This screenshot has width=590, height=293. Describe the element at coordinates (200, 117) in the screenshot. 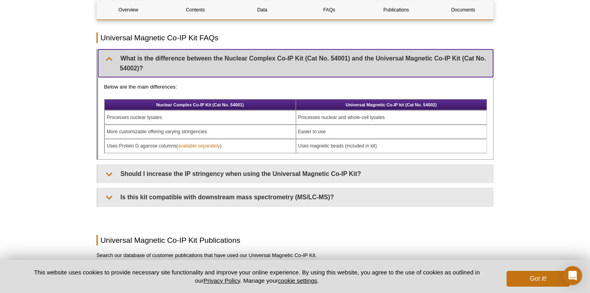

I see `td: Processes nuclear lysates` at that location.